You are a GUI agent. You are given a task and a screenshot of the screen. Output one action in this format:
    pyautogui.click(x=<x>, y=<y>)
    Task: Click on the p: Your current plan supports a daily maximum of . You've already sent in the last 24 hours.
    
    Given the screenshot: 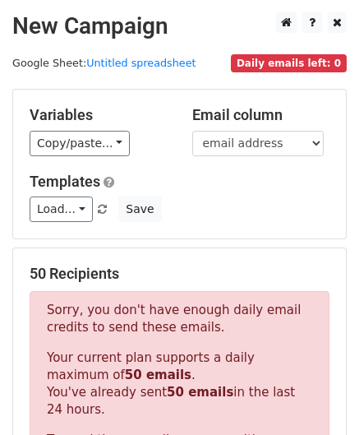 What is the action you would take?
    pyautogui.click(x=179, y=384)
    